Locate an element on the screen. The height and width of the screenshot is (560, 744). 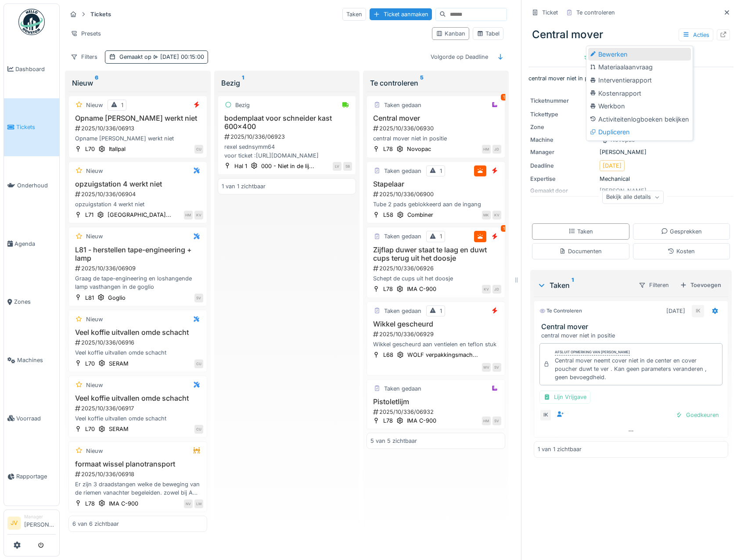
h3: Pistoletlijm is located at coordinates (436, 401).